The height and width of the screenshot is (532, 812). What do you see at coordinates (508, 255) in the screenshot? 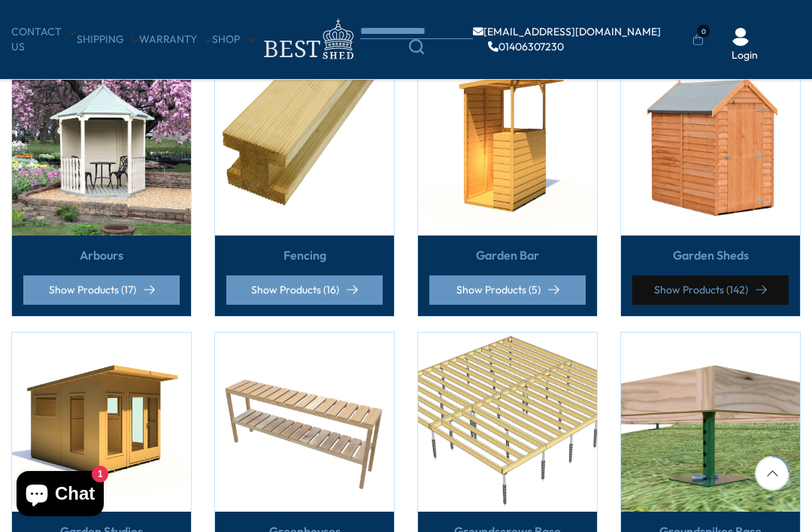
I see `a: Garden Bar` at bounding box center [508, 255].